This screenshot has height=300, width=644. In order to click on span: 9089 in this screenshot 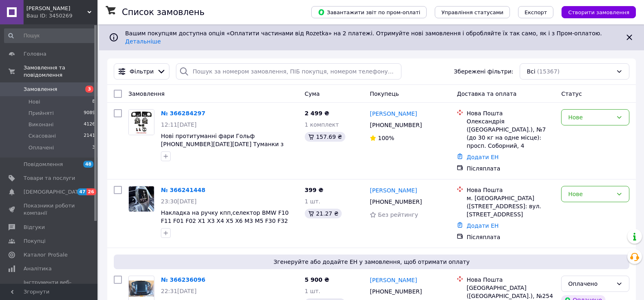, I will do `click(89, 113)`.